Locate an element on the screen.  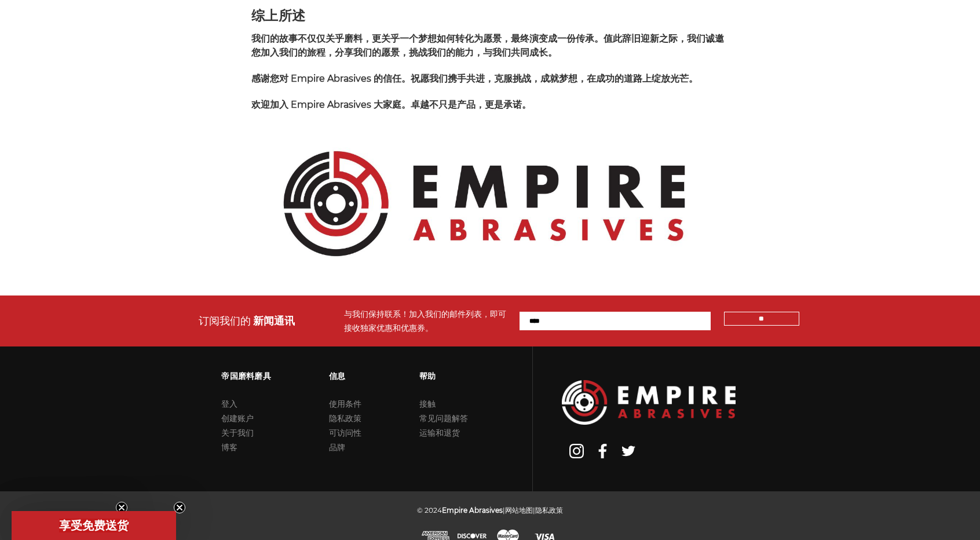
font: 使用条件 is located at coordinates (345, 404).